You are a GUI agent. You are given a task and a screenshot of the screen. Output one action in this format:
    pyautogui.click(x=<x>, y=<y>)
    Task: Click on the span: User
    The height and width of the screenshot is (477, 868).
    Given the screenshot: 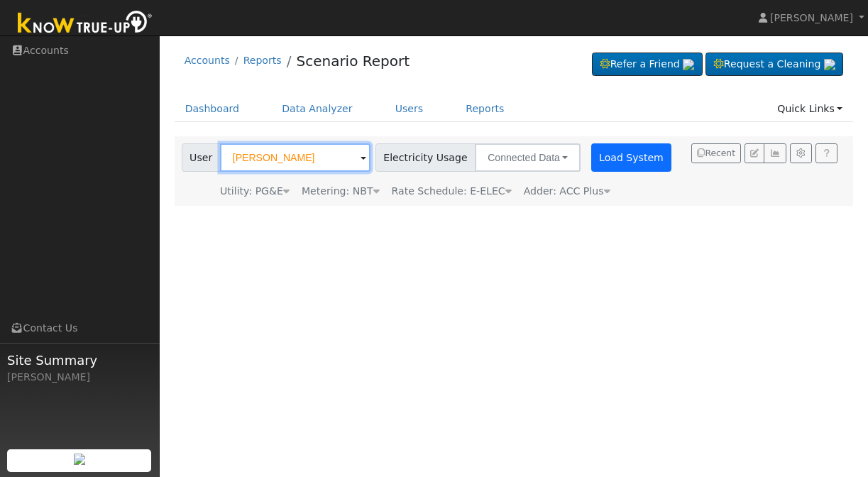 What is the action you would take?
    pyautogui.click(x=200, y=157)
    